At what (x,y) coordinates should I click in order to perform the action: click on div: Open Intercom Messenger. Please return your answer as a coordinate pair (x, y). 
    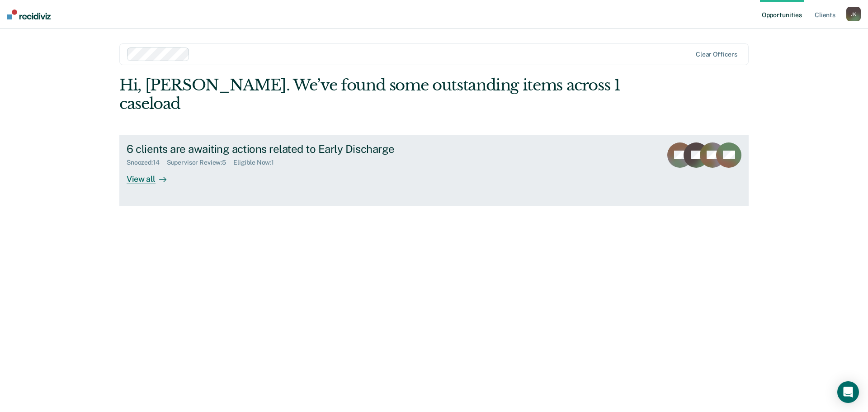
    Looking at the image, I should click on (847, 392).